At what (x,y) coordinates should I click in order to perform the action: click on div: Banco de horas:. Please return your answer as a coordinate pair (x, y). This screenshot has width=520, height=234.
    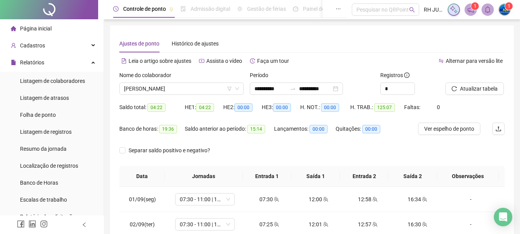
    Looking at the image, I should click on (152, 129).